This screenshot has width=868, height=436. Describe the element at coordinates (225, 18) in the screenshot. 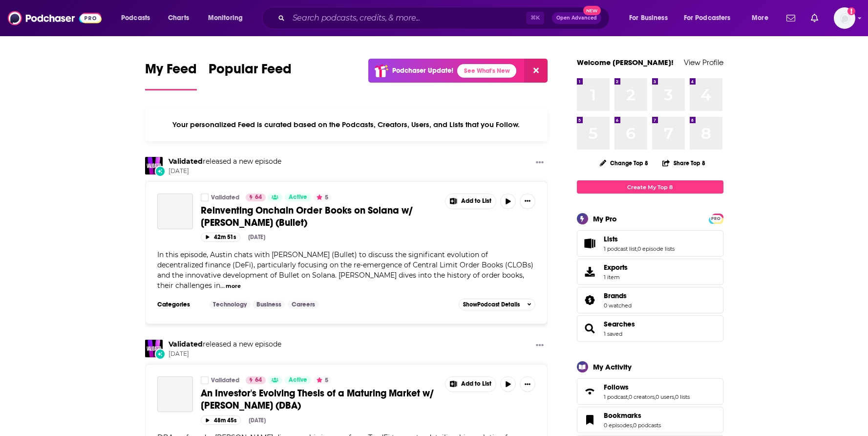

I see `span: Monitoring` at that location.